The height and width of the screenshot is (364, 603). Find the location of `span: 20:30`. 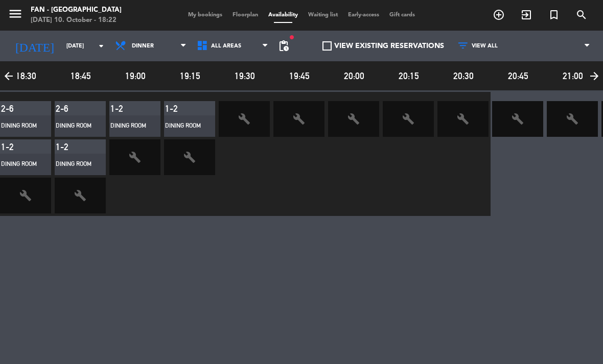

span: 20:30 is located at coordinates (463, 75).